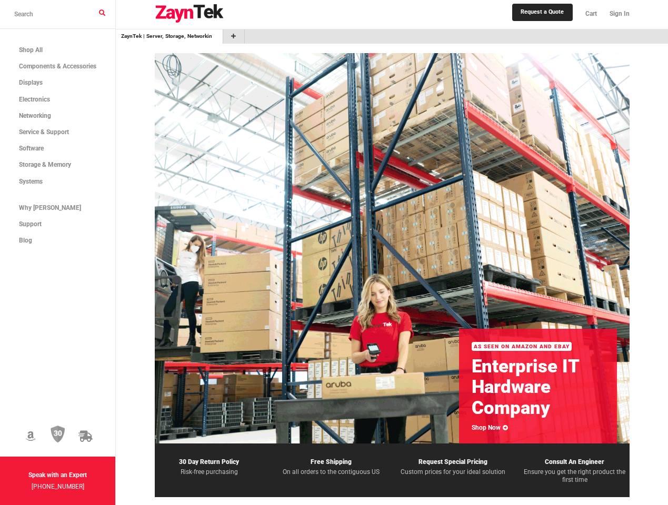 The width and height of the screenshot is (668, 505). I want to click on span: Components & Accessories, so click(57, 66).